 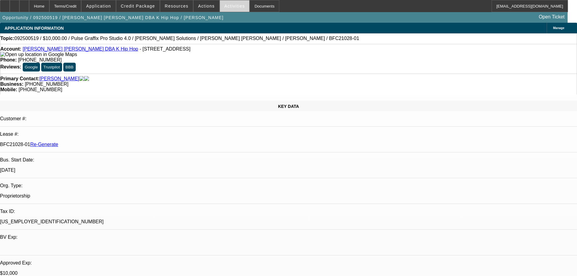 What do you see at coordinates (559, 28) in the screenshot?
I see `span: Manage` at bounding box center [559, 28].